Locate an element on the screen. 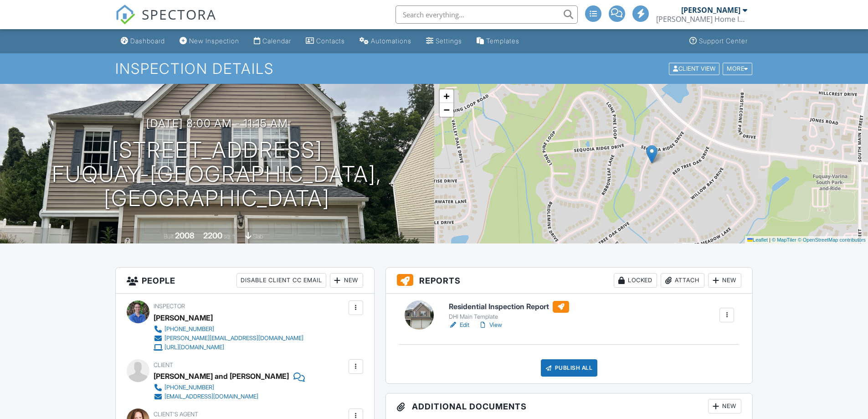 The height and width of the screenshot is (419, 868). img: The Best Home Inspection Software - Spectora is located at coordinates (125, 14).